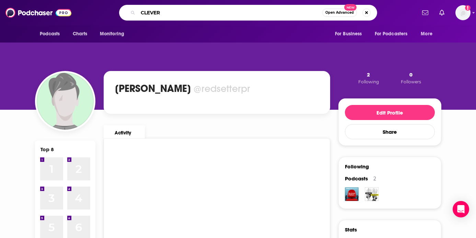 This screenshot has height=238, width=476. I want to click on a: Activity, so click(124, 132).